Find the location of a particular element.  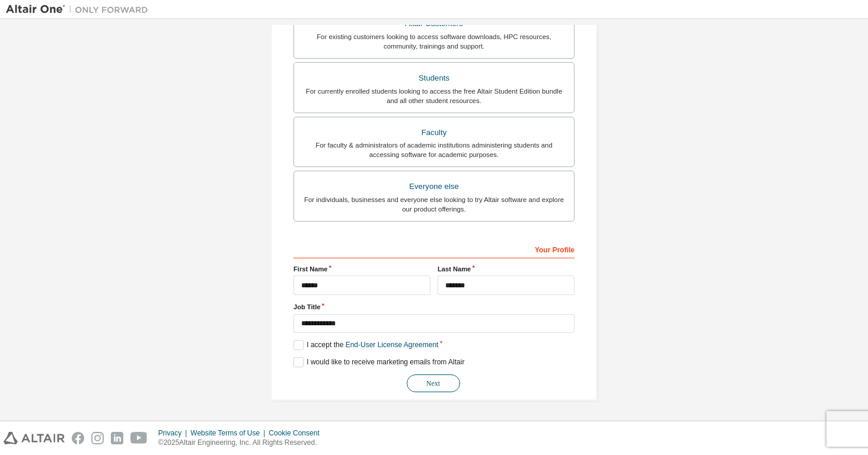

img: linkedin.svg is located at coordinates (117, 438).